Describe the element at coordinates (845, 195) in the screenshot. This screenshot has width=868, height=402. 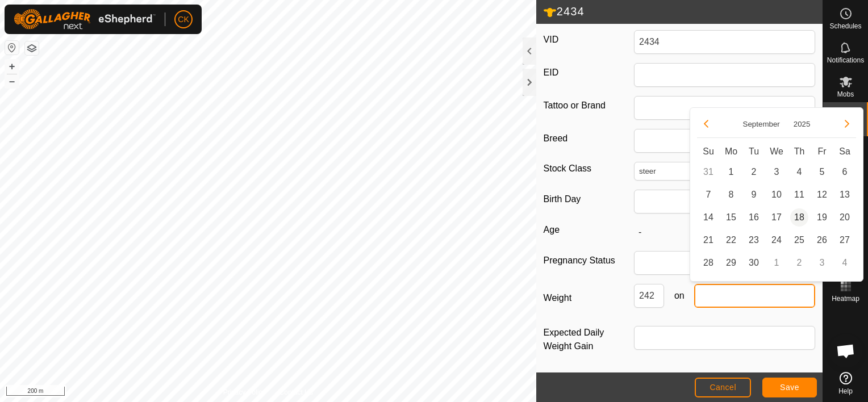
I see `span: 13` at that location.